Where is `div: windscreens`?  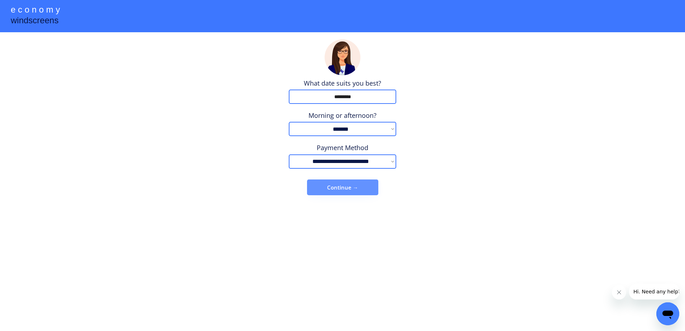 div: windscreens is located at coordinates (34, 21).